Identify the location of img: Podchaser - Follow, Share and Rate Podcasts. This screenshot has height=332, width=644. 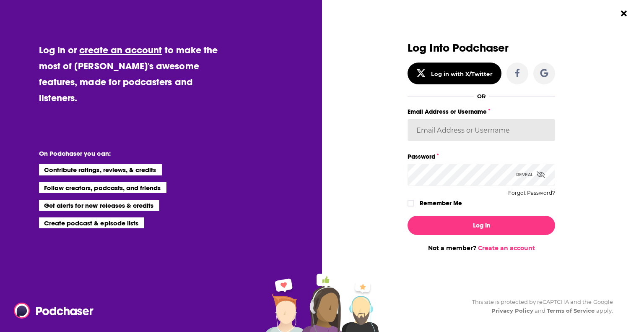
(54, 310).